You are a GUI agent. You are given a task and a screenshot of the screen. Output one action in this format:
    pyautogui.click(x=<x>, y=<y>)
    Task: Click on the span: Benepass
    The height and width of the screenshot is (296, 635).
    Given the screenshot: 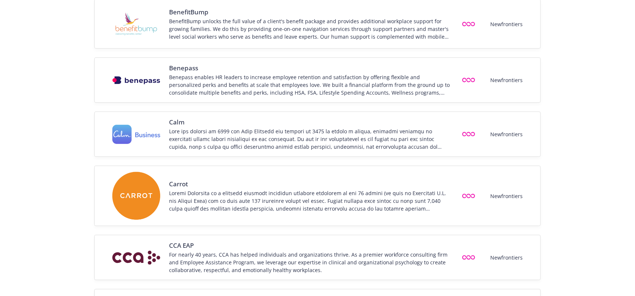 What is the action you would take?
    pyautogui.click(x=310, y=68)
    